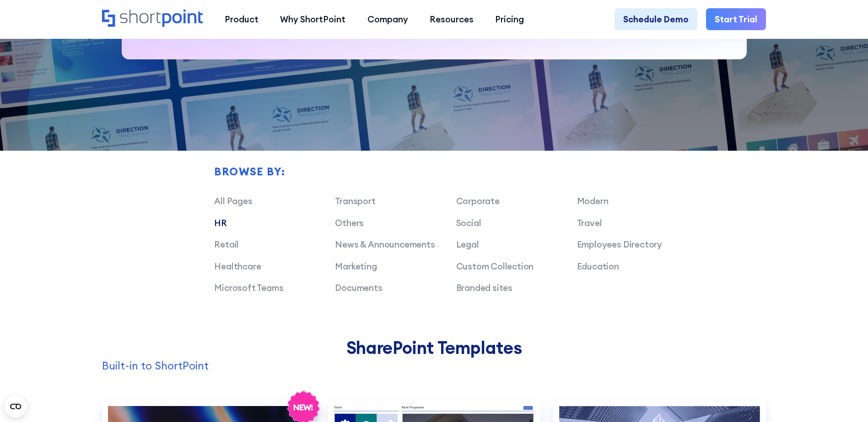  Describe the element at coordinates (313, 19) in the screenshot. I see `div: Why ShortPoint` at that location.